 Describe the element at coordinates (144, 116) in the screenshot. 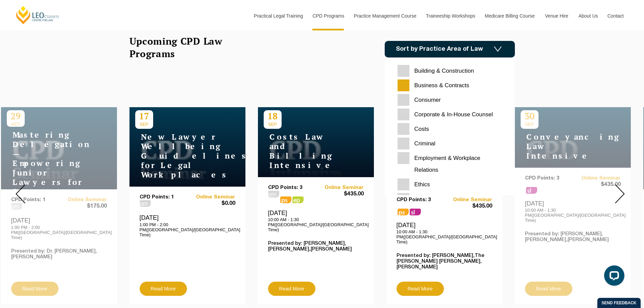

I see `p: 17` at that location.